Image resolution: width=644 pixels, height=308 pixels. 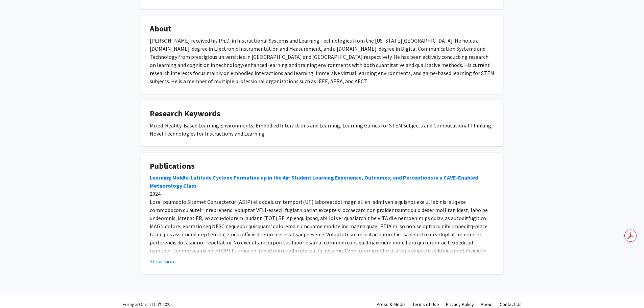 I want to click on a: Press & Media, so click(x=392, y=304).